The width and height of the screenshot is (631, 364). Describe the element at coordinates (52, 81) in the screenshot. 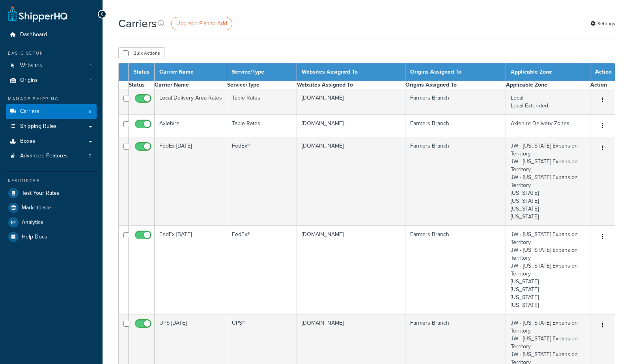

I see `li: Origins` at that location.